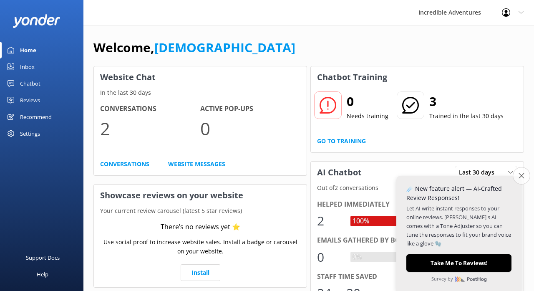 This screenshot has height=291, width=534. I want to click on h3: Chatbot Training, so click(352, 77).